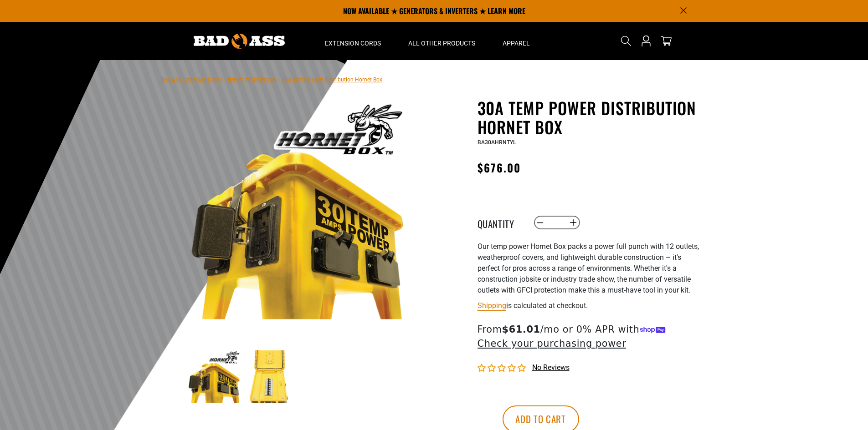  Describe the element at coordinates (331, 79) in the screenshot. I see `span: 30A Temp Power Distribution Hornet Box` at that location.